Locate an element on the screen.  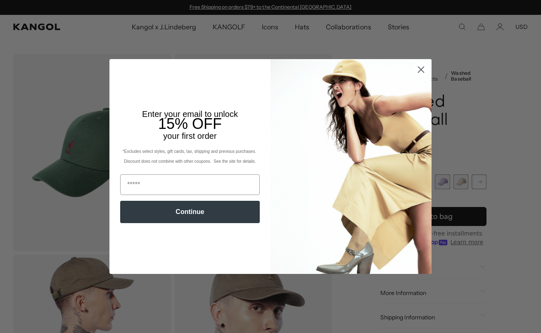
img: 93be19ad-e773-4382-80b9-c9d740c9197f.jpeg is located at coordinates (351, 166).